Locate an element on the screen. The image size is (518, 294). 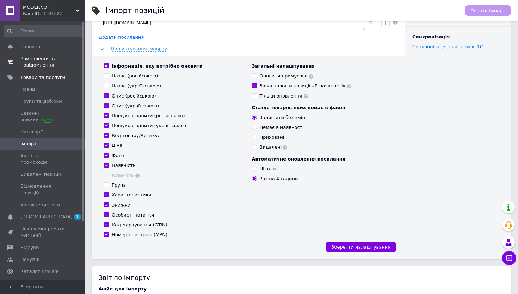
div: Загальні налаштування is located at coordinates (322, 66).